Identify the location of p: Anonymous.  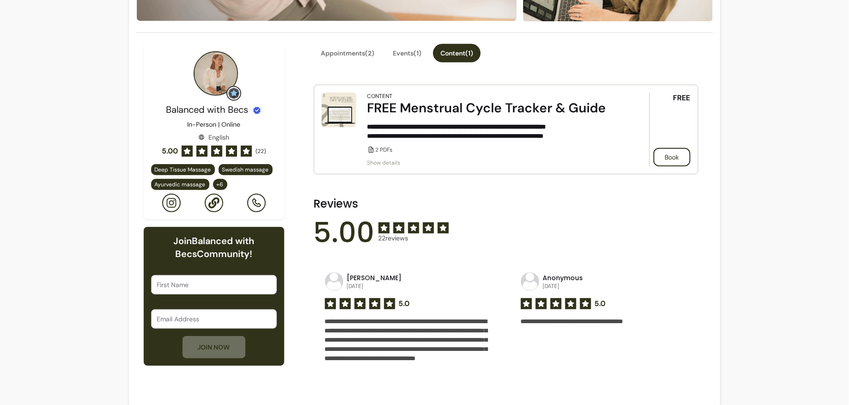
(563, 278).